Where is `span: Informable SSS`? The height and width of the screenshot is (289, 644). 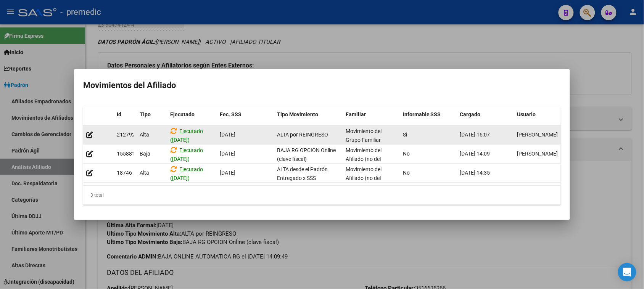 span: Informable SSS is located at coordinates (422, 115).